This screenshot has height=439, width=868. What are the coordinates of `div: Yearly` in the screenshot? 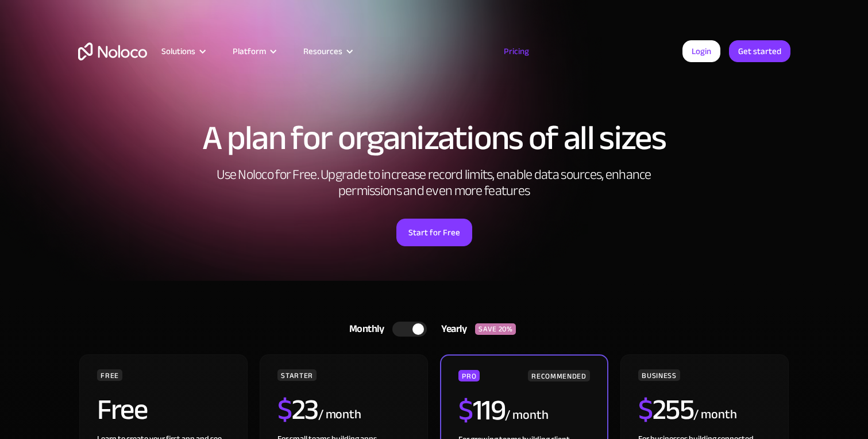 It's located at (451, 329).